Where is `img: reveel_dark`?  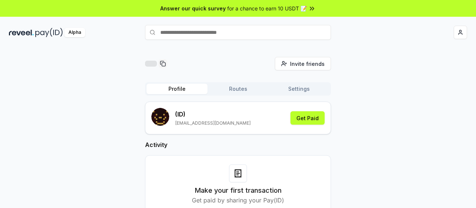
img: reveel_dark is located at coordinates (21, 32).